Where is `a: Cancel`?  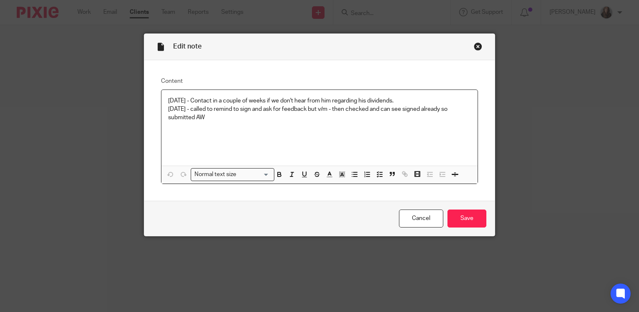 a: Cancel is located at coordinates (421, 218).